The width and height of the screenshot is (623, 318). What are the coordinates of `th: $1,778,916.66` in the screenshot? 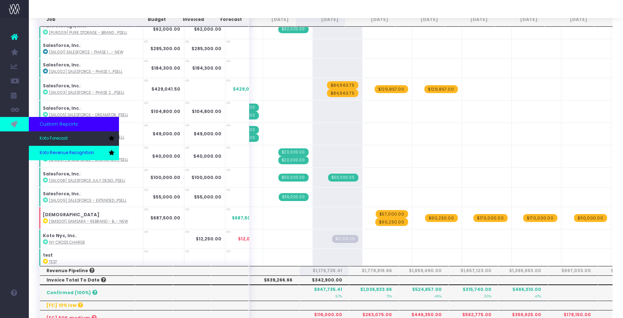 It's located at (374, 270).